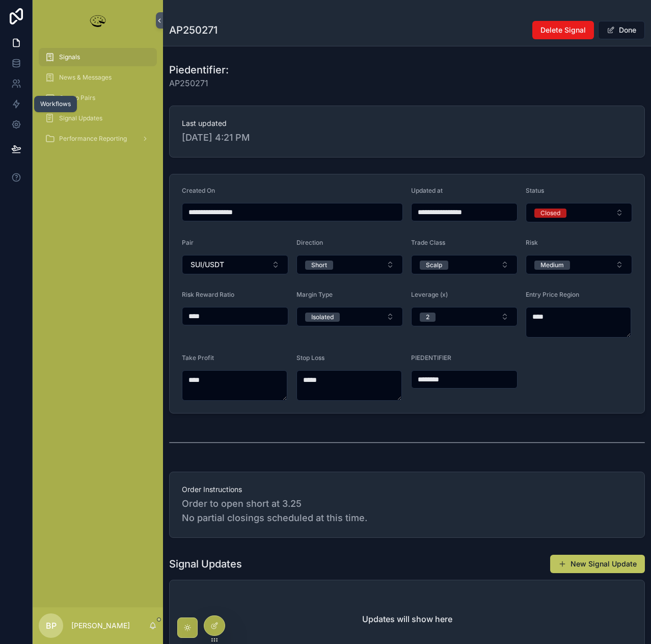  I want to click on span: Performance Reporting, so click(93, 139).